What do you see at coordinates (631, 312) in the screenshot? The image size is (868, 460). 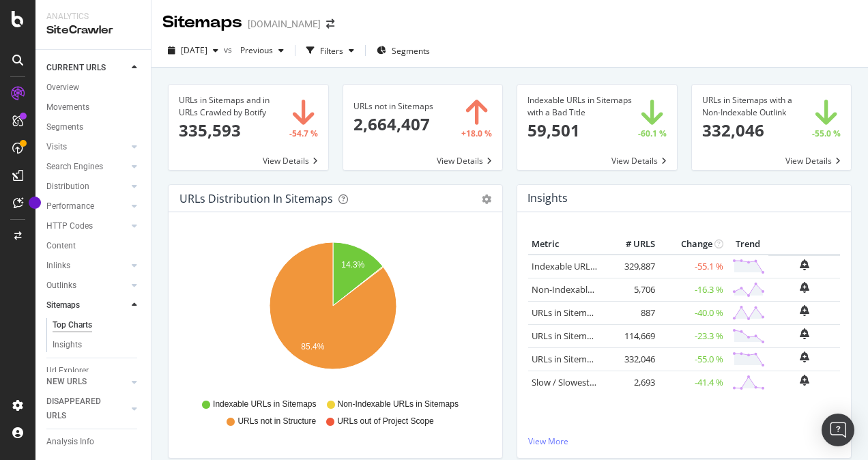 I see `td: 887` at bounding box center [631, 312].